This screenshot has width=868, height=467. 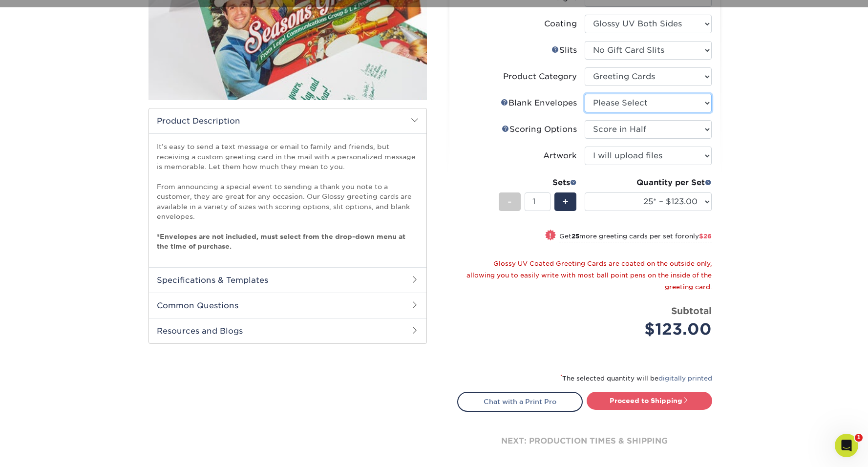 What do you see at coordinates (520, 402) in the screenshot?
I see `a: Chat with a Print Pro` at bounding box center [520, 402].